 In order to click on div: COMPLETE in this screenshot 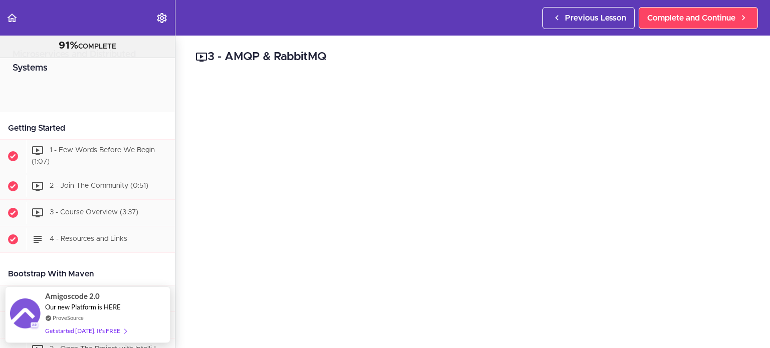, I will do `click(87, 46)`.